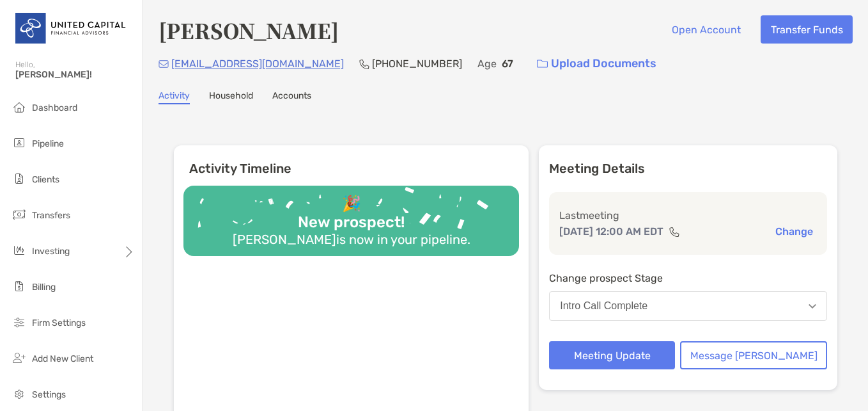 The width and height of the screenshot is (868, 411). Describe the element at coordinates (705, 30) in the screenshot. I see `button: Open Account` at that location.